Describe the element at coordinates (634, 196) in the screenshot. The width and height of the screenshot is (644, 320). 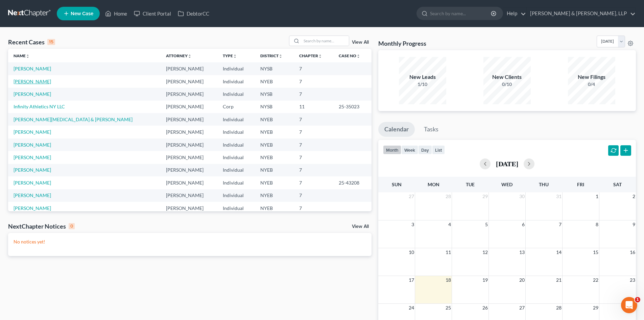
I see `span: 2` at that location.